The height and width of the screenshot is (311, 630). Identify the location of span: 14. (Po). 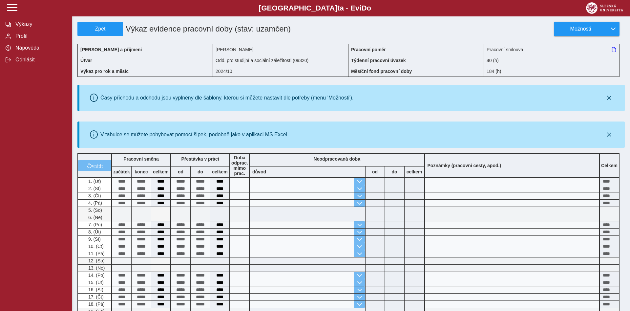
(96, 275).